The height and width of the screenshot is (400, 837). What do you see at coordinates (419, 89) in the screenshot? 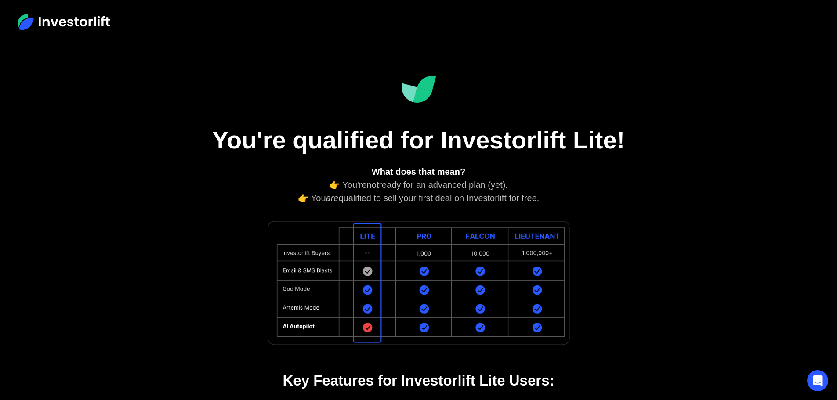
I see `img: Investorlift Dashboard` at bounding box center [419, 89].